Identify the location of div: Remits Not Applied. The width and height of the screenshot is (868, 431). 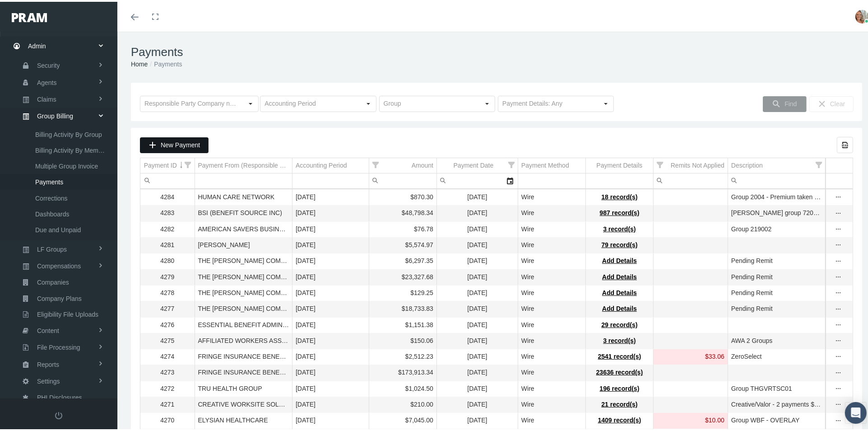
(698, 163).